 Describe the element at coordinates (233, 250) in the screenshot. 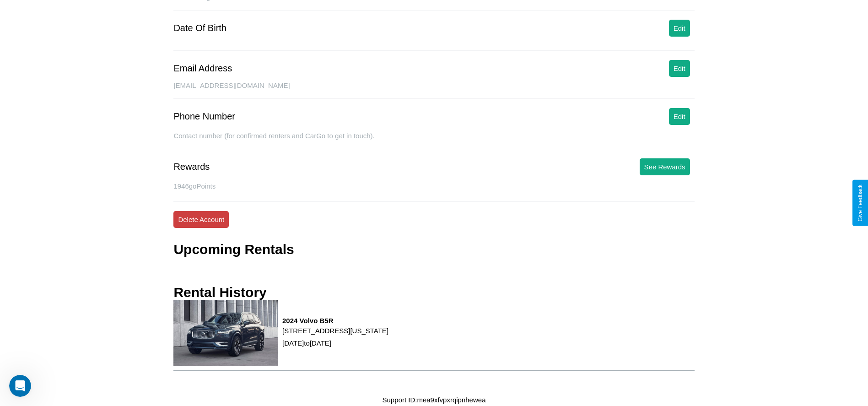

I see `h3: Upcoming Rentals` at that location.